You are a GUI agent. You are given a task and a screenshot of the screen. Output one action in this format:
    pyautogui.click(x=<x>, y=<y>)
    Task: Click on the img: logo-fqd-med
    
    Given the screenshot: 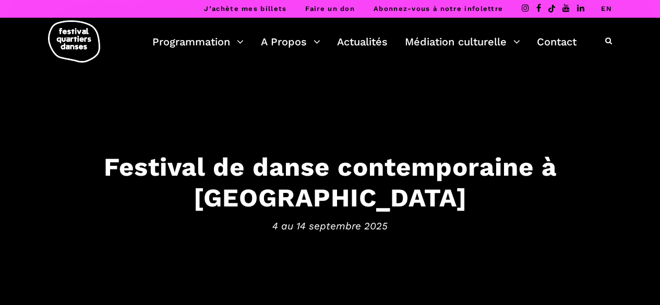 What is the action you would take?
    pyautogui.click(x=74, y=41)
    